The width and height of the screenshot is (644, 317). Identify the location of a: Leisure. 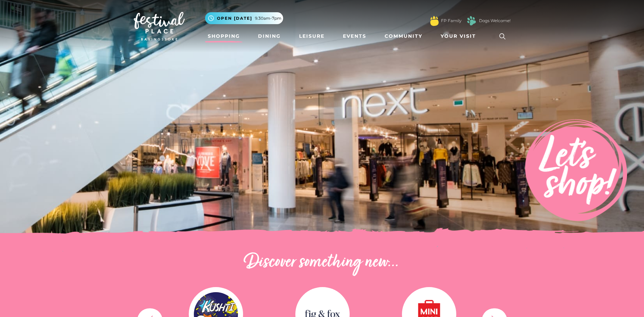
(312, 36).